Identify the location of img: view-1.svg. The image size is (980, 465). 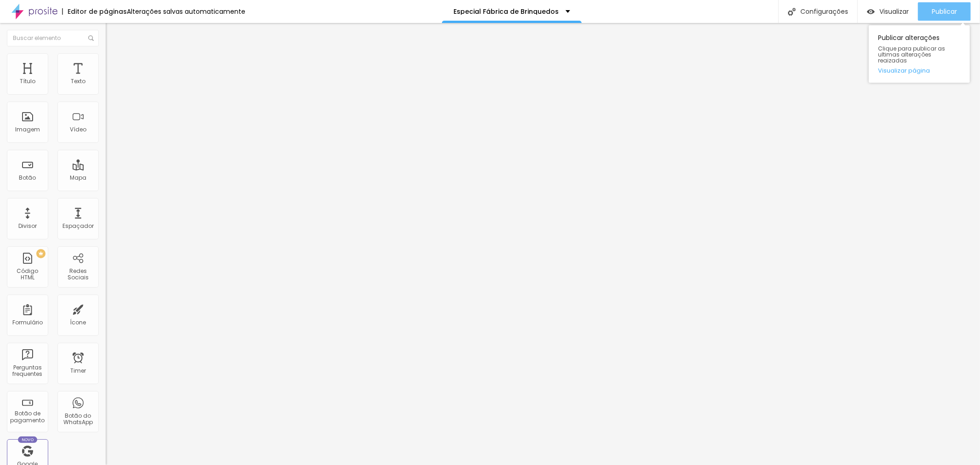
(871, 12).